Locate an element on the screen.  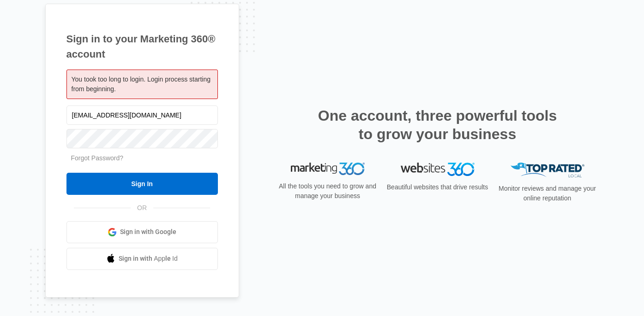
a: Forgot Password? is located at coordinates (97, 158).